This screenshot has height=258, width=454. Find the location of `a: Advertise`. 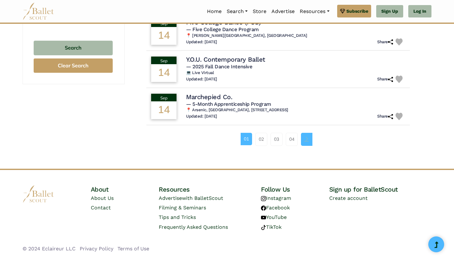

a: Advertise is located at coordinates (283, 11).